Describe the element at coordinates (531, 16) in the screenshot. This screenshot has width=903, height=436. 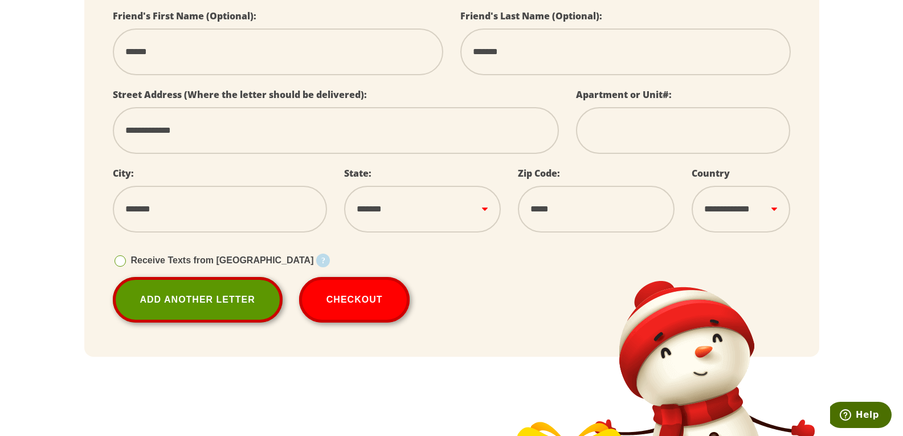
I see `label: Friend's Last Name (Optional):` at that location.